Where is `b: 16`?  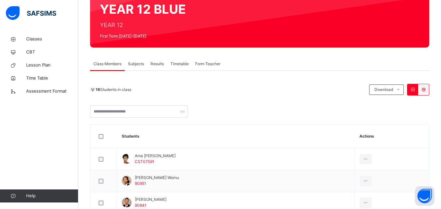 b: 16 is located at coordinates (98, 89).